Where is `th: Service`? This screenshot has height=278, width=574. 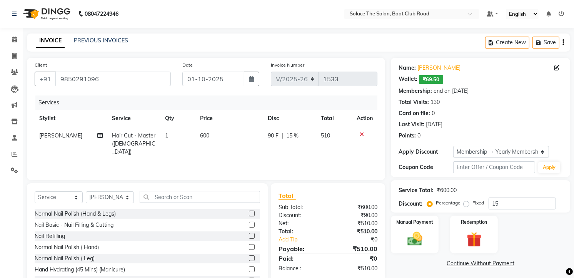 th: Service is located at coordinates (134, 118).